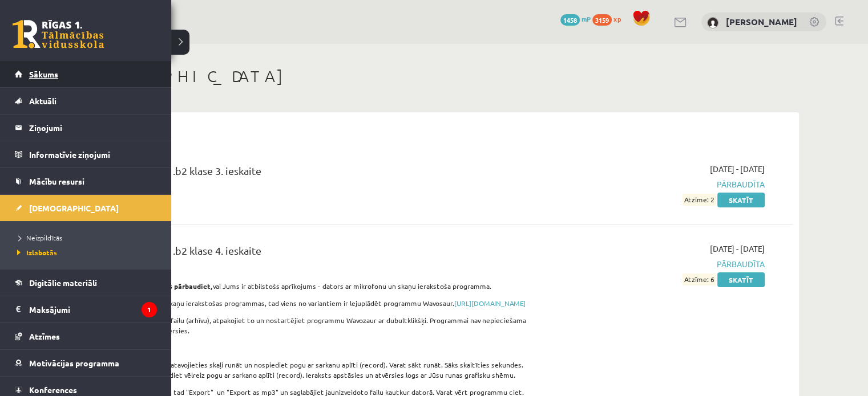  What do you see at coordinates (602, 20) in the screenshot?
I see `span: 3159` at bounding box center [602, 20].